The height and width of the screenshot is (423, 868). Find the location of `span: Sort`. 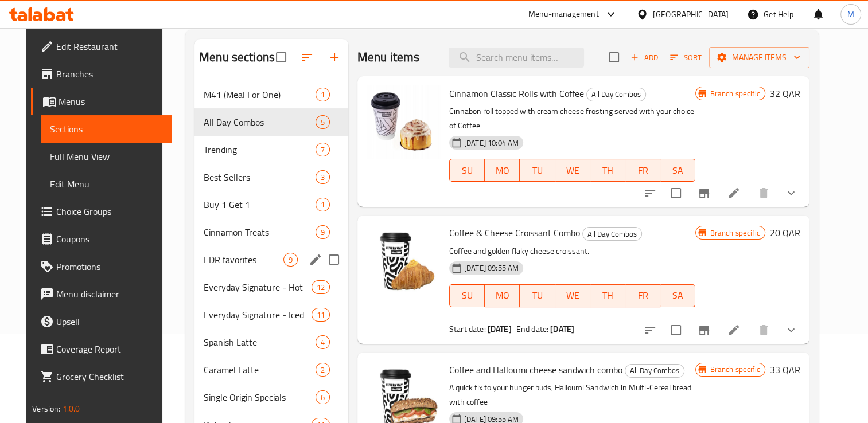

span: Sort is located at coordinates (685, 57).